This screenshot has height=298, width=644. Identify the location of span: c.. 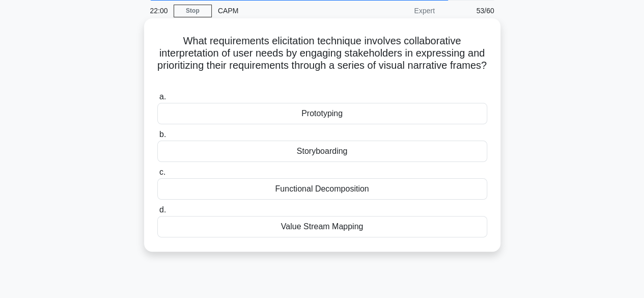
(163, 171).